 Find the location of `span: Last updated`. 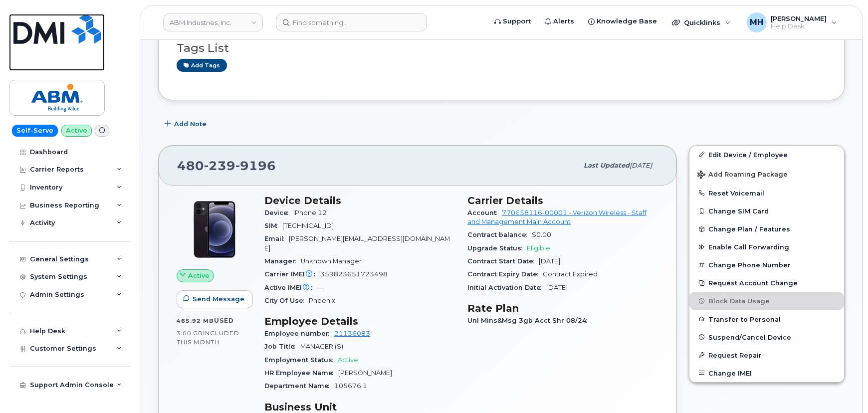

span: Last updated is located at coordinates (607, 165).